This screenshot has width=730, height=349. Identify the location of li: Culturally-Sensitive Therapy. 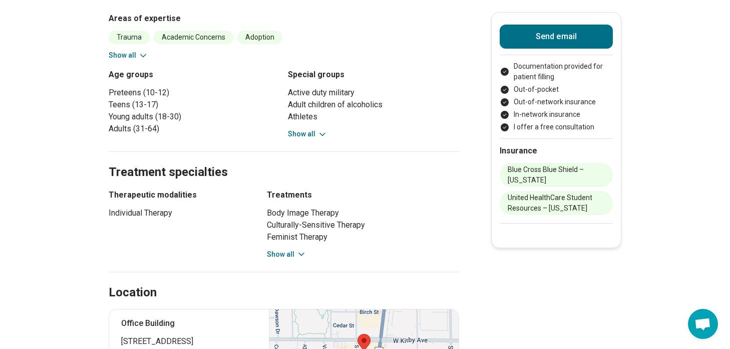
(363, 225).